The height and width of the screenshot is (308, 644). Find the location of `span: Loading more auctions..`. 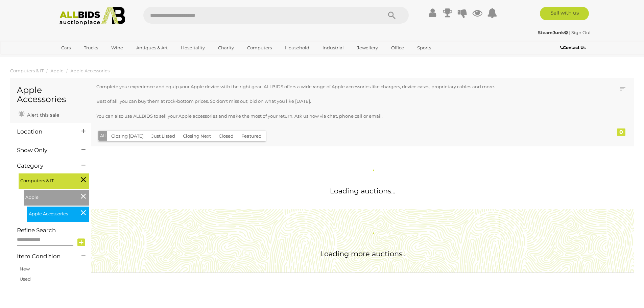

span: Loading more auctions.. is located at coordinates (362, 253).